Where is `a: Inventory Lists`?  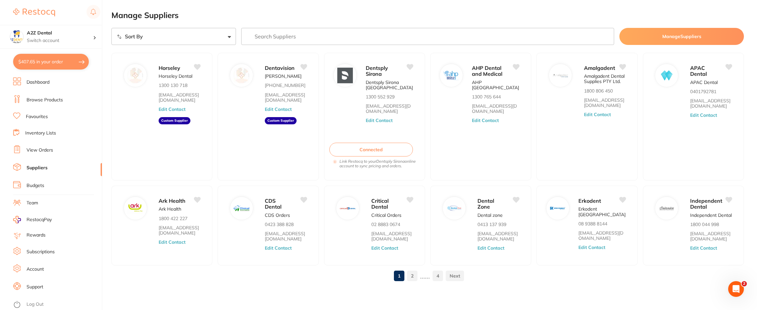 a: Inventory Lists is located at coordinates (41, 133).